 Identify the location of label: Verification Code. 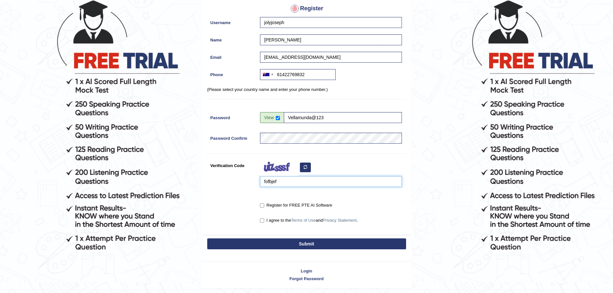
(232, 164).